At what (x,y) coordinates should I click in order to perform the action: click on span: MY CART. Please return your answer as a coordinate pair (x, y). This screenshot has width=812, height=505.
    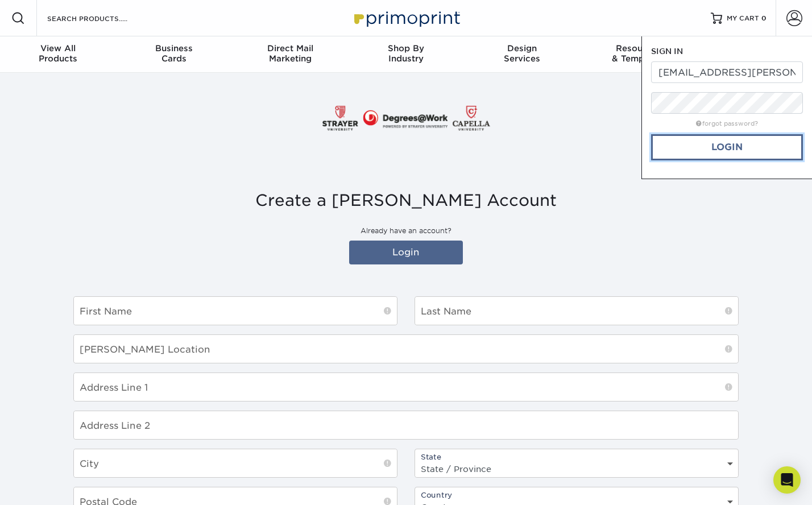
    Looking at the image, I should click on (742, 19).